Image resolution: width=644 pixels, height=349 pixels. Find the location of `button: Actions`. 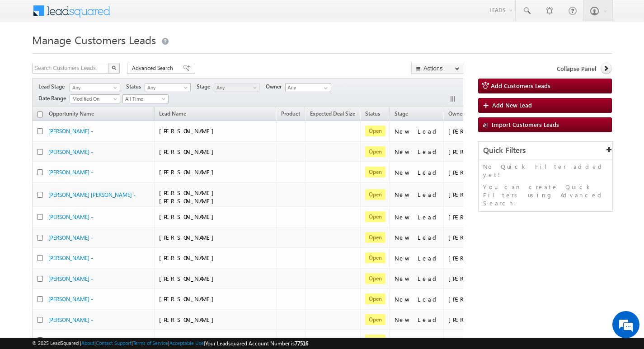

button: Actions is located at coordinates (437, 68).